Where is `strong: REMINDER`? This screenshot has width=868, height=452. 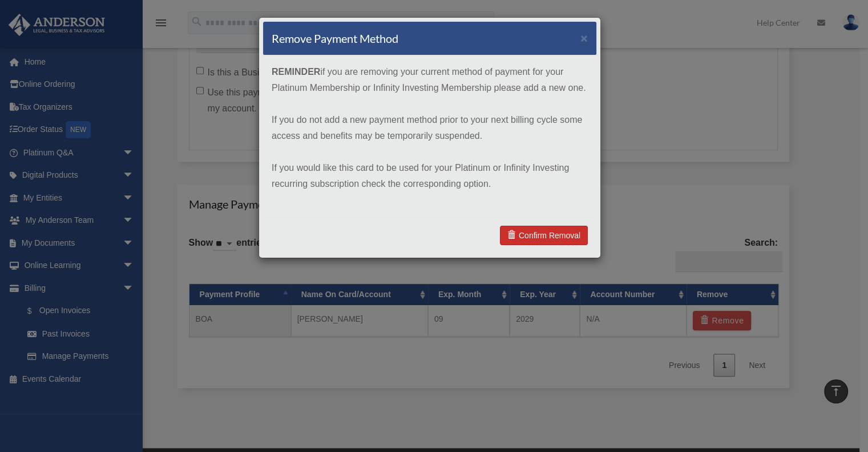 strong: REMINDER is located at coordinates (296, 72).